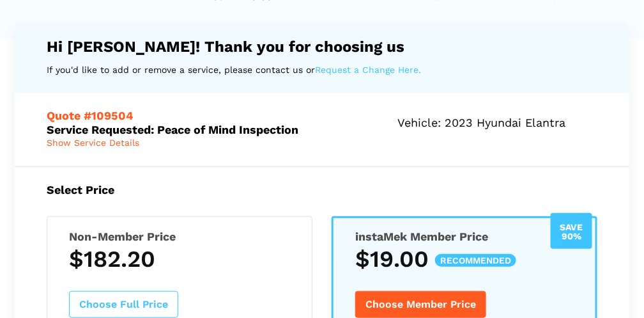 This screenshot has height=318, width=644. What do you see at coordinates (571, 231) in the screenshot?
I see `div: Save 90%` at bounding box center [571, 231].